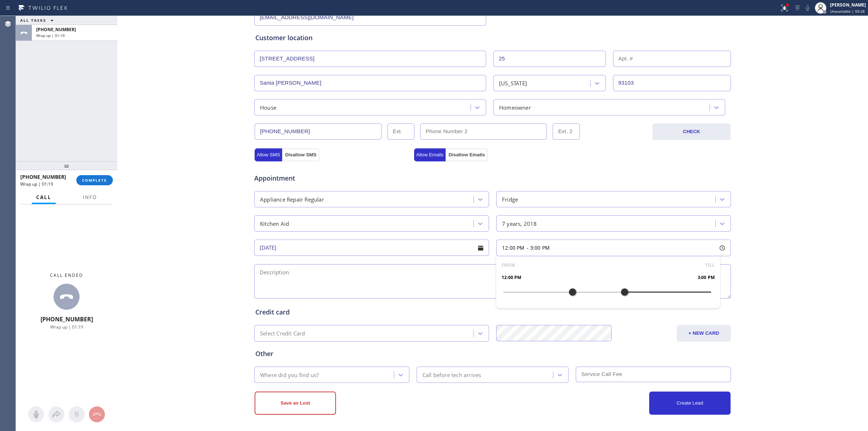  Describe the element at coordinates (691, 132) in the screenshot. I see `button: CHECK` at that location.